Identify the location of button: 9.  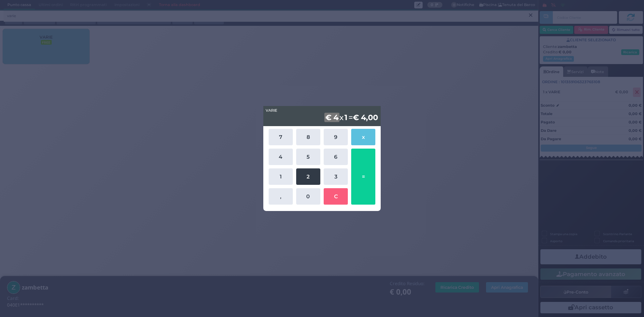
(336, 137).